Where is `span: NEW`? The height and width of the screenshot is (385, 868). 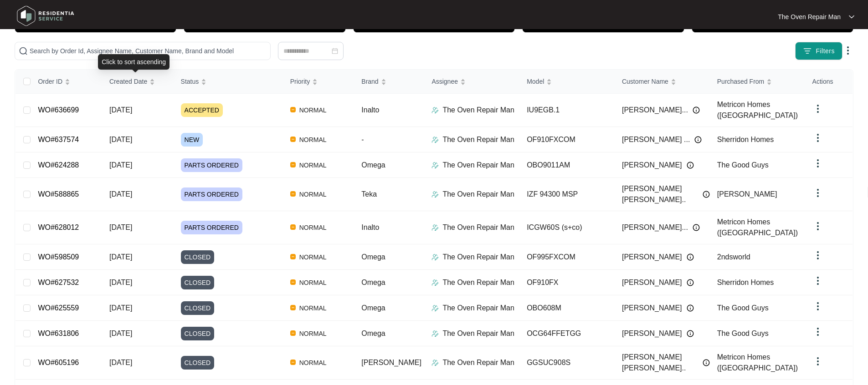
span: NEW is located at coordinates (191, 140).